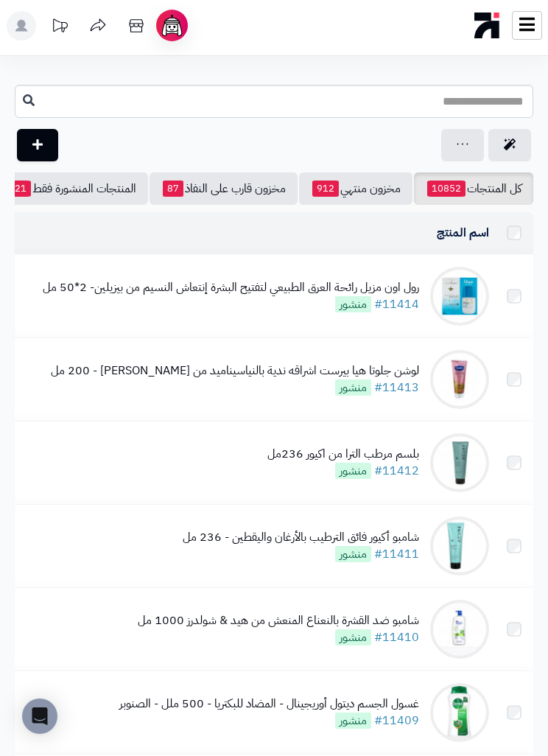 This screenshot has height=756, width=548. Describe the element at coordinates (463, 233) in the screenshot. I see `a: اسم المنتج` at that location.